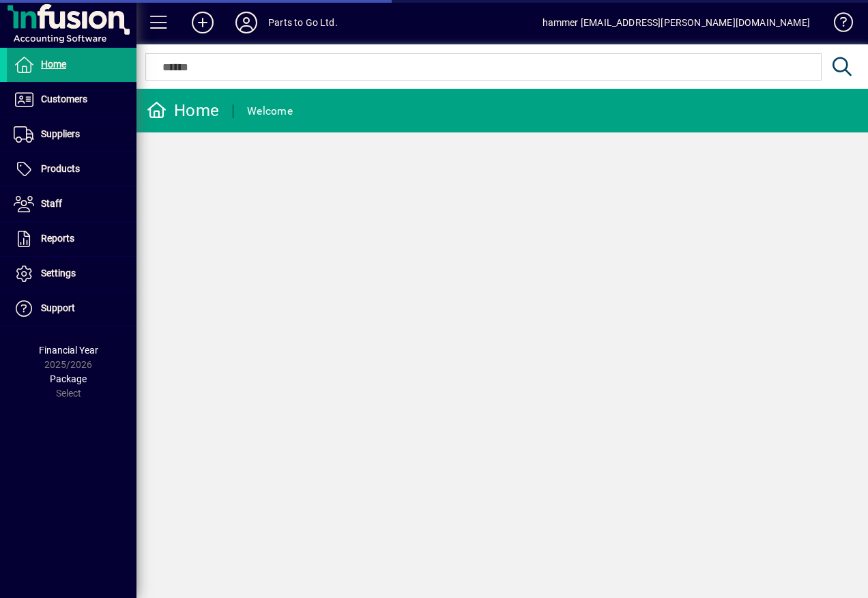 Image resolution: width=868 pixels, height=598 pixels. I want to click on a: Customers, so click(71, 100).